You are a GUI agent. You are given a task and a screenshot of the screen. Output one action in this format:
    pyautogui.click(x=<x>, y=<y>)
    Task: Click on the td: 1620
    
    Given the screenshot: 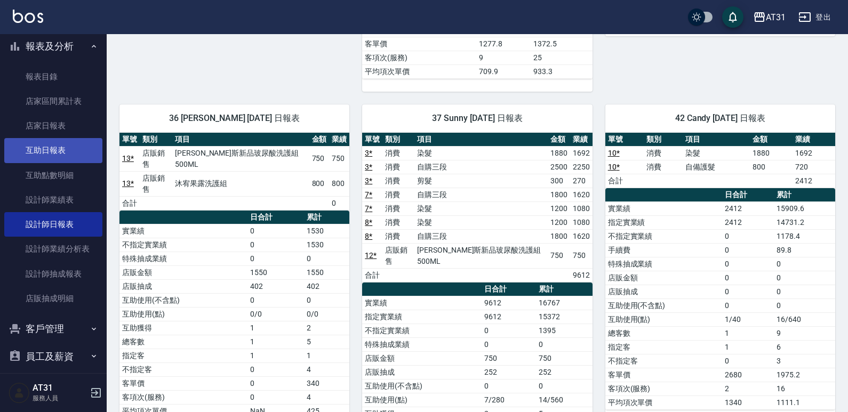 What is the action you would take?
    pyautogui.click(x=581, y=195)
    